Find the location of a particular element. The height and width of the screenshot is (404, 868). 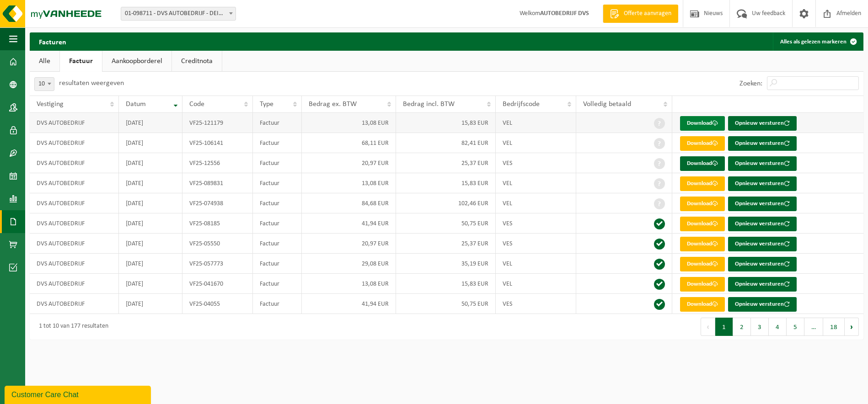

td: 102,46 EUR is located at coordinates (446, 203).